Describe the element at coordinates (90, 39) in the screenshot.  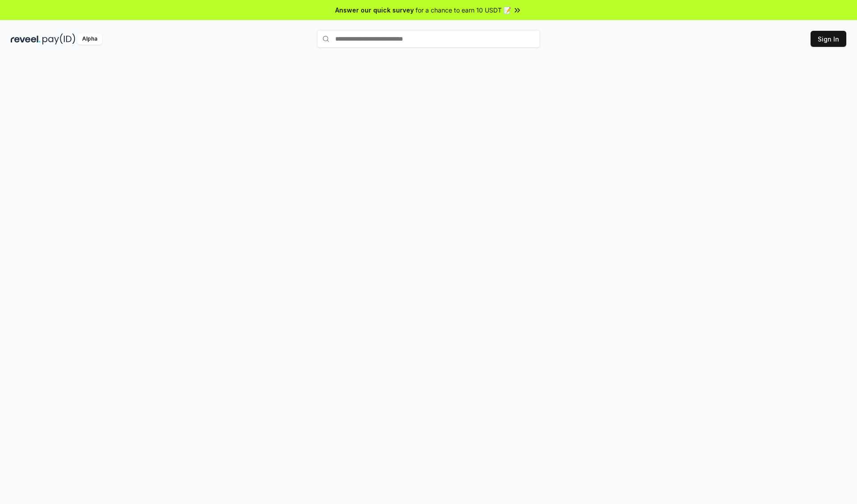
I see `div: Alpha` at that location.